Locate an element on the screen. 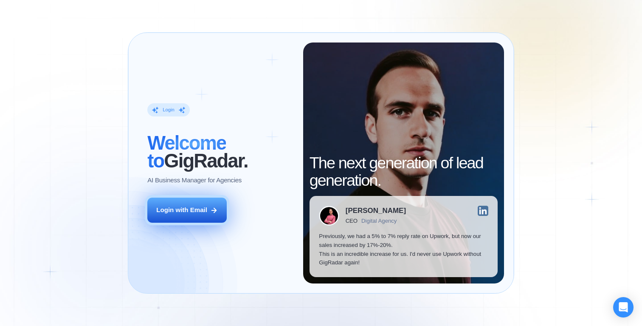 The image size is (642, 326). div: Login with Email is located at coordinates (182, 210).